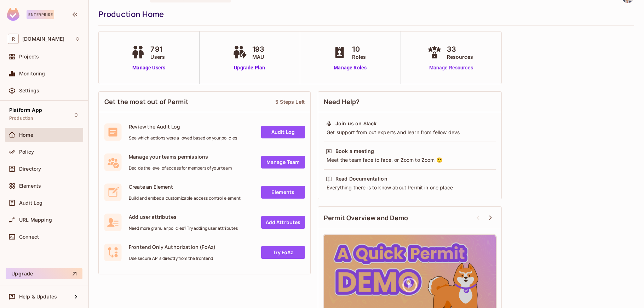 This screenshot has height=308, width=644. I want to click on span: Projects, so click(29, 57).